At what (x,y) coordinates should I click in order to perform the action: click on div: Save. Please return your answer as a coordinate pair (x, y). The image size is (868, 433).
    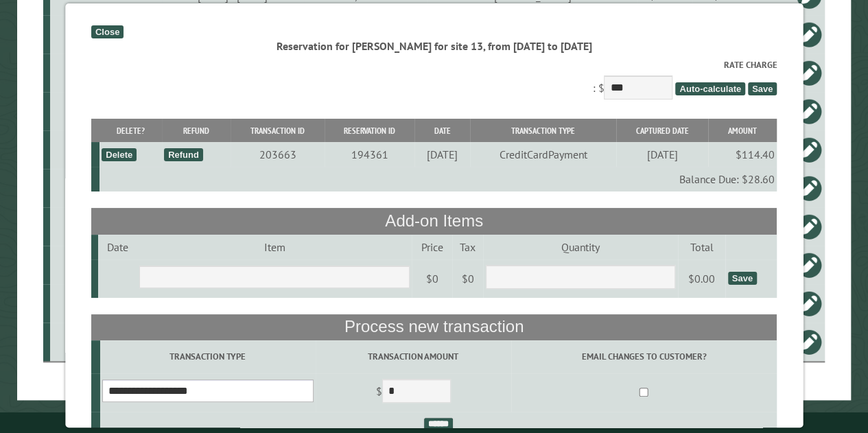
    Looking at the image, I should click on (742, 278).